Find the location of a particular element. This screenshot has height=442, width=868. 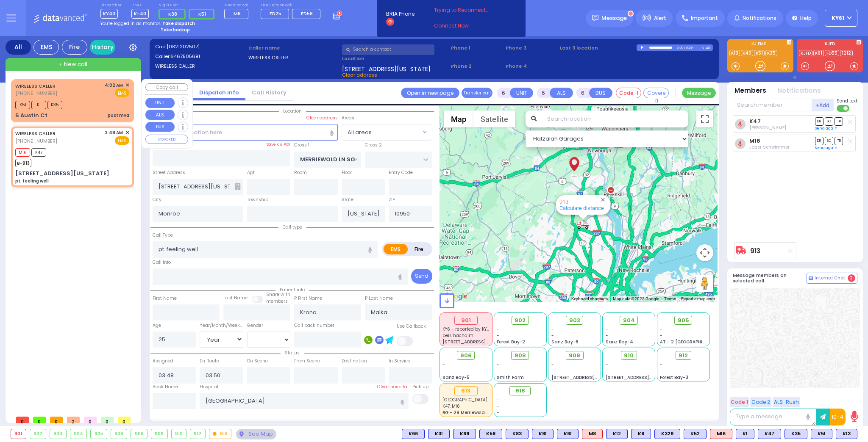

span: K51 is located at coordinates (22, 105).